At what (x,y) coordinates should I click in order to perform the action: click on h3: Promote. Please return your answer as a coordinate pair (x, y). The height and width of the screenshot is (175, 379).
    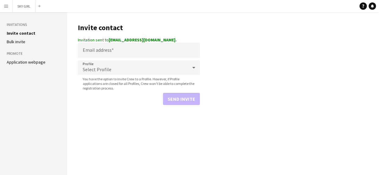
    Looking at the image, I should click on (34, 54).